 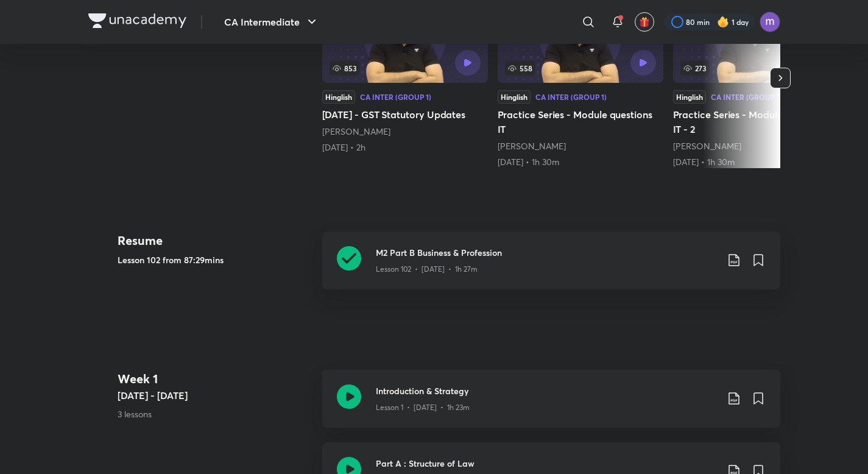 What do you see at coordinates (215, 379) in the screenshot?
I see `h4: Week 1` at bounding box center [215, 379].